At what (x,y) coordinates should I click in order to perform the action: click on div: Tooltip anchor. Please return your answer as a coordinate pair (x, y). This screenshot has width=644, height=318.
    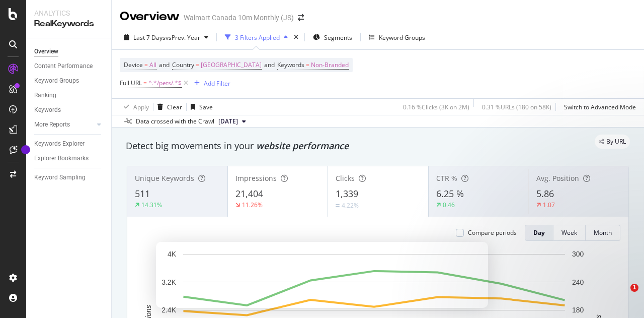
    Looking at the image, I should click on (26, 150).